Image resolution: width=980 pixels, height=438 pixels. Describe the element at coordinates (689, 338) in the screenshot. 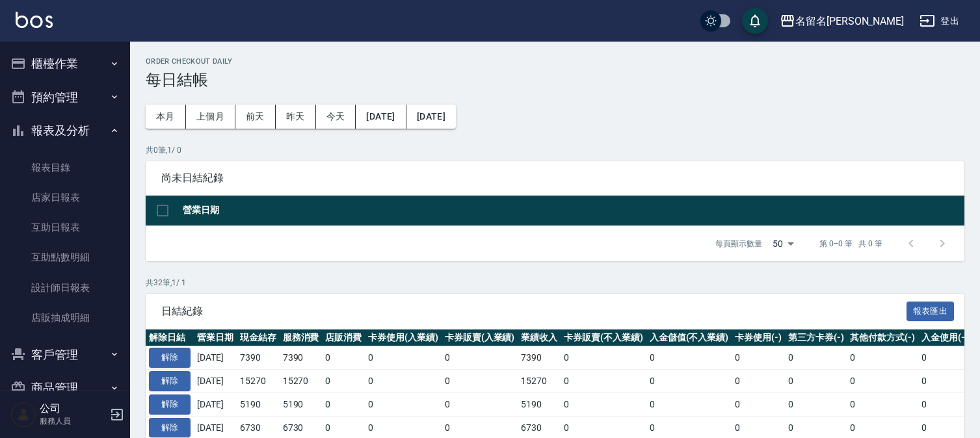

I see `th: 入金儲值(不入業績)` at that location.